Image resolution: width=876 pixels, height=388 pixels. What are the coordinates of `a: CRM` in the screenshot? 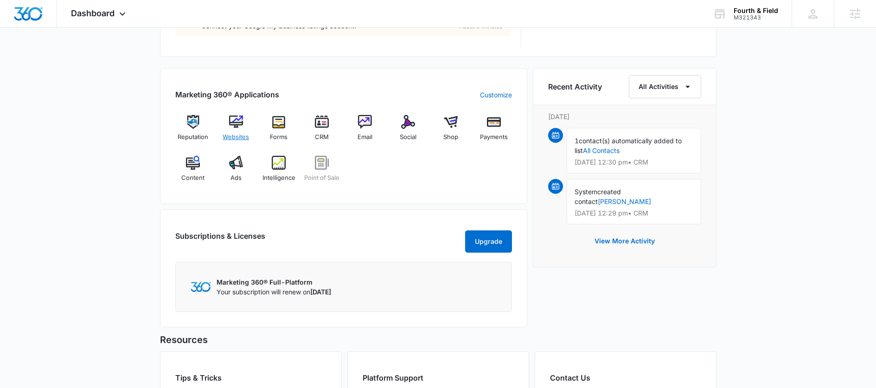 It's located at (322, 132).